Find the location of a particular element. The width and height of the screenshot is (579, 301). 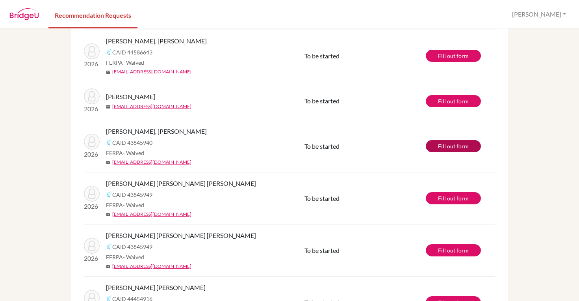

img: Castro Martinez III, Celso Miguel is located at coordinates (92, 51).